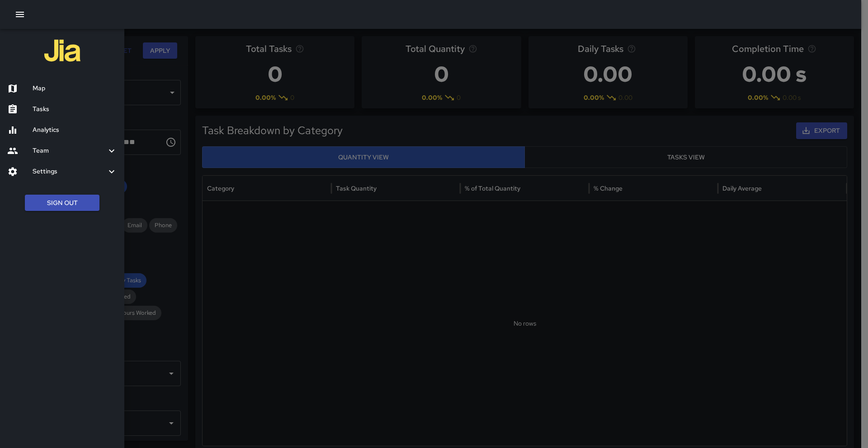 The image size is (868, 448). Describe the element at coordinates (74, 130) in the screenshot. I see `h6: Analytics` at that location.